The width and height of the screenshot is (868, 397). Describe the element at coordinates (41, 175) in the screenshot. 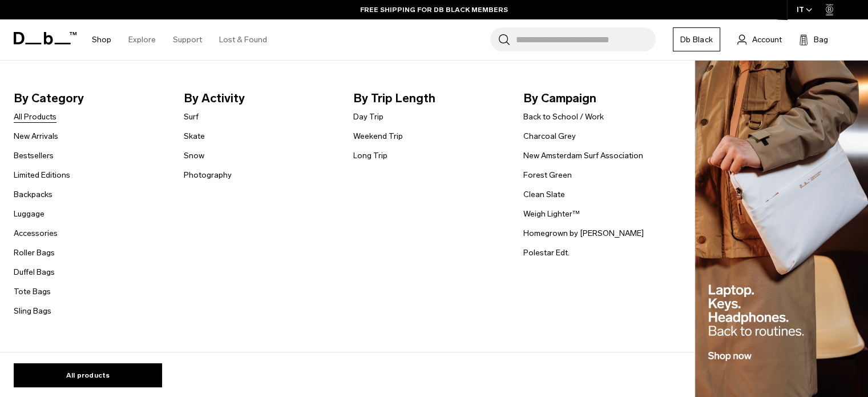

I see `a: Limited Editions` at that location.